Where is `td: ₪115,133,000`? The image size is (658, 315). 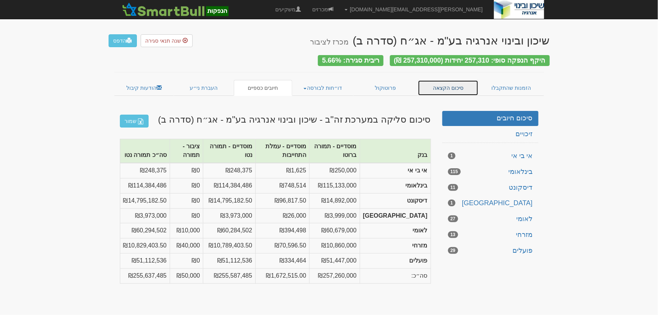
td: ₪115,133,000 is located at coordinates (335, 186).